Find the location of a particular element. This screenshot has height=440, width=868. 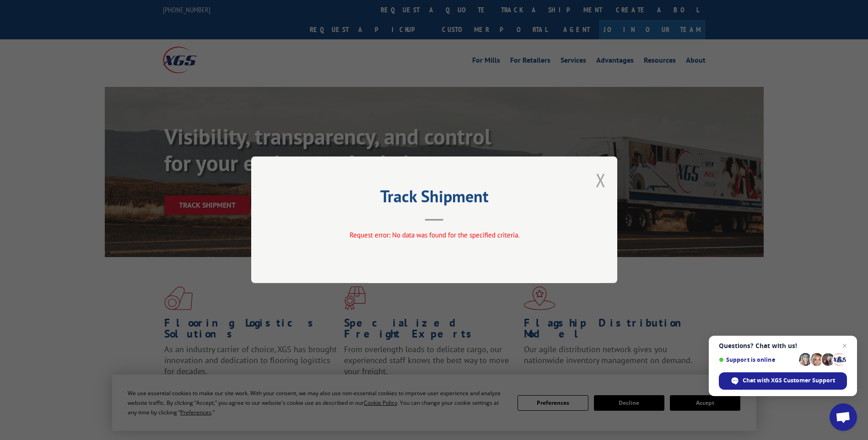

h2: Track Shipment is located at coordinates (434, 198).